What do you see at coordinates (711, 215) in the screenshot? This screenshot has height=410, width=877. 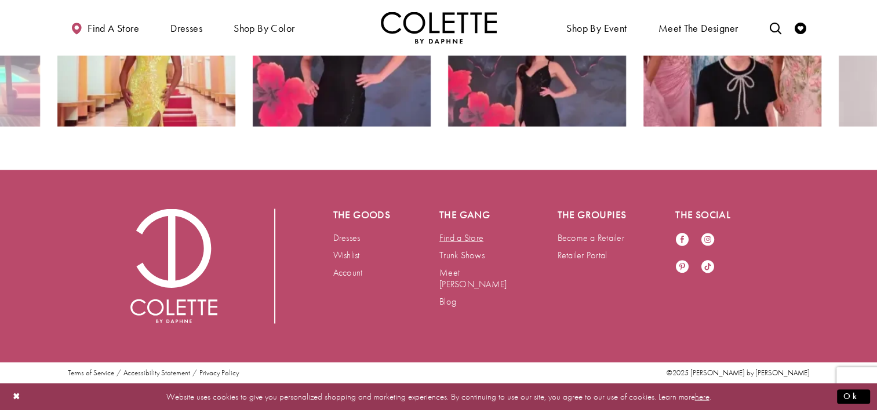 I see `h5: The social` at bounding box center [711, 215].